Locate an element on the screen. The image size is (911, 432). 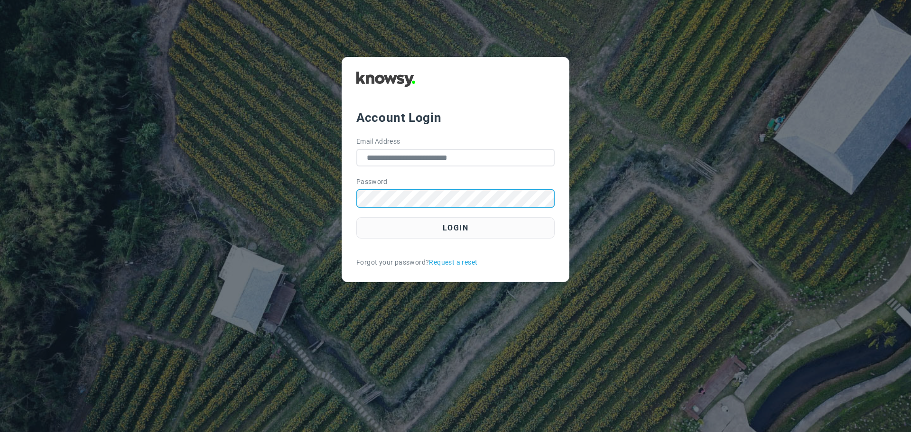
div: Account Login is located at coordinates (455, 118).